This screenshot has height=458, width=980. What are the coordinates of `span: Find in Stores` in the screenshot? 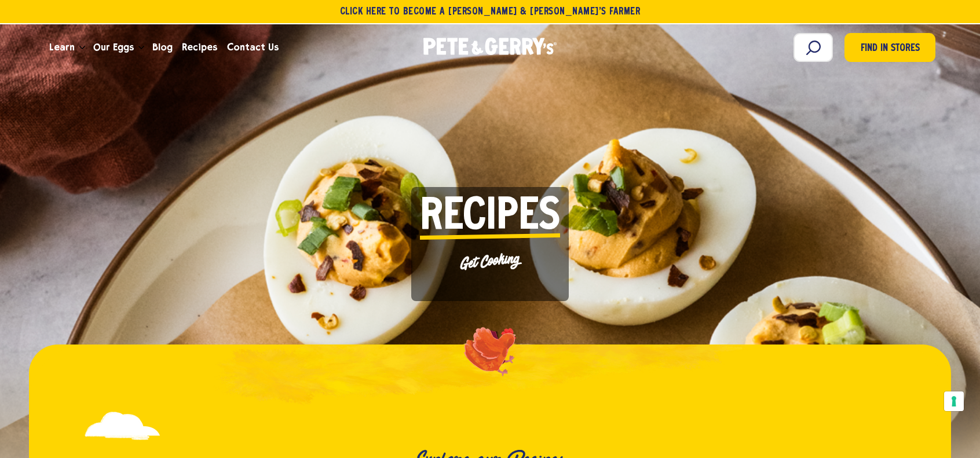 It's located at (890, 48).